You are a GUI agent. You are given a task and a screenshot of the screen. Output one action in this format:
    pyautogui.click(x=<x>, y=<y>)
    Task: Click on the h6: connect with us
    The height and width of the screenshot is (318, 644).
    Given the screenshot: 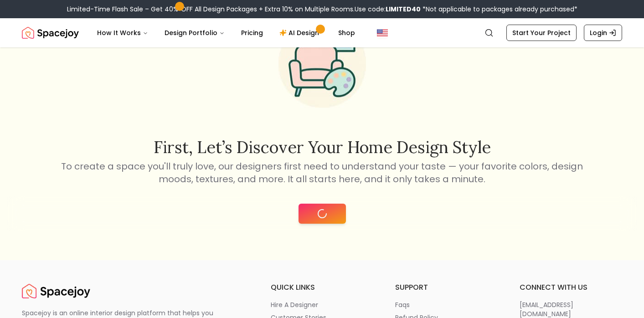 What is the action you would take?
    pyautogui.click(x=571, y=287)
    